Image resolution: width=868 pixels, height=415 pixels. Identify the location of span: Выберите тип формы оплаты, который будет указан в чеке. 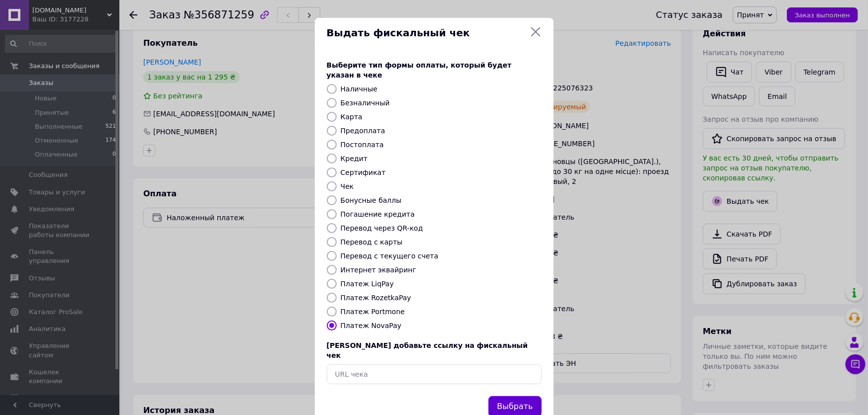
(419, 71).